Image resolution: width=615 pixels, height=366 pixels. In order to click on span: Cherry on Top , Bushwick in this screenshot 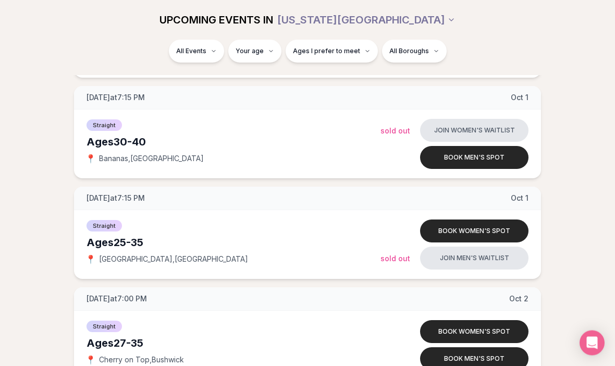, I will do `click(141, 360)`.